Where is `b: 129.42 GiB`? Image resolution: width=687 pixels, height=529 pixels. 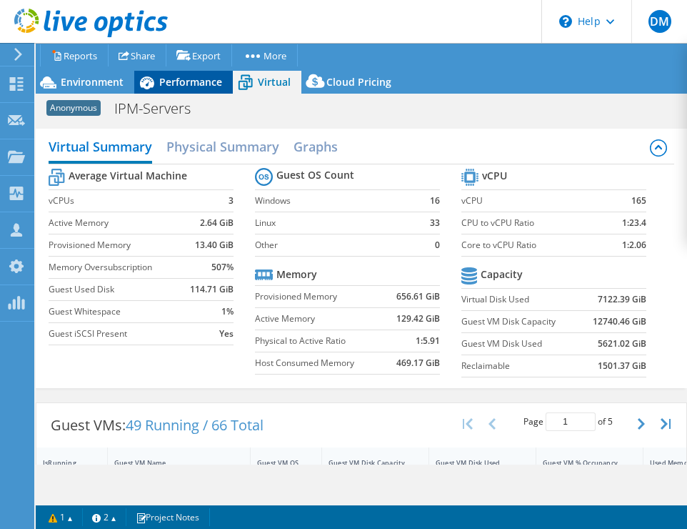
b: 129.42 GiB is located at coordinates (418, 319).